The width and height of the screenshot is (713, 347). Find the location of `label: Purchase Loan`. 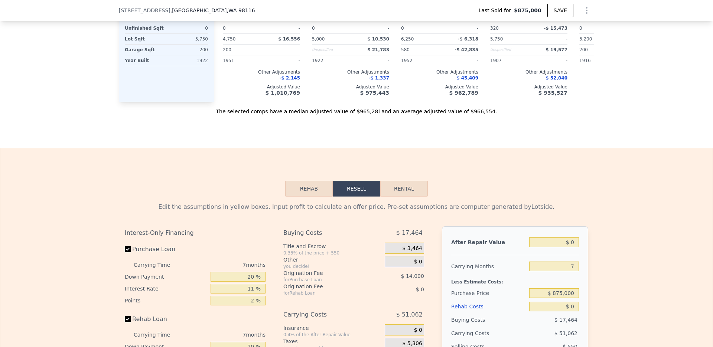

label: Purchase Loan is located at coordinates (166, 249).